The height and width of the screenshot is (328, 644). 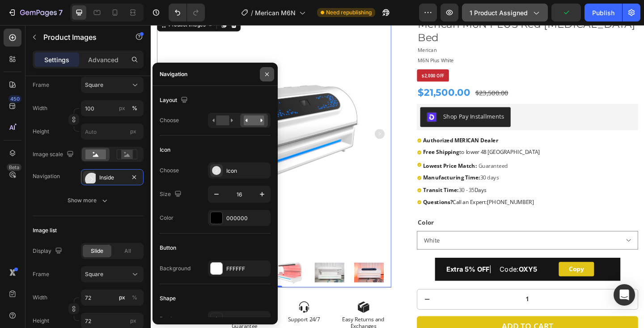 What do you see at coordinates (351, 99) in the screenshot?
I see `div: Shop Pay Installments` at bounding box center [351, 99].